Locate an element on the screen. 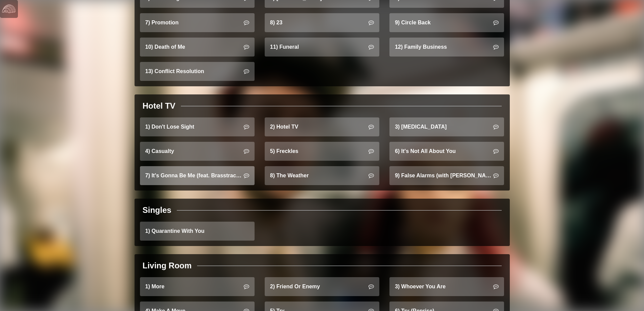 This screenshot has width=644, height=311. img: logo-white-4c48a5e4bebecaebe01ca5a9d34031cfd3d4ef9ae749242e8c4bf12ef99f53e8.png is located at coordinates (9, 9).